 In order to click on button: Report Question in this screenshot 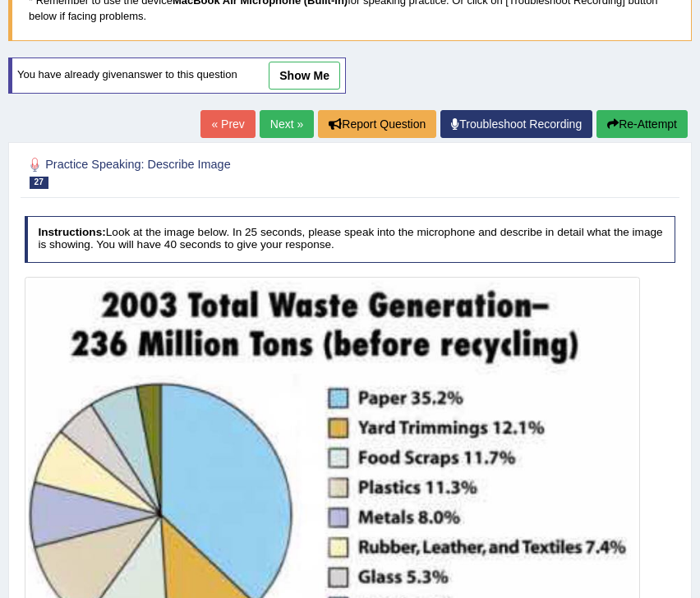, I will do `click(377, 124)`.